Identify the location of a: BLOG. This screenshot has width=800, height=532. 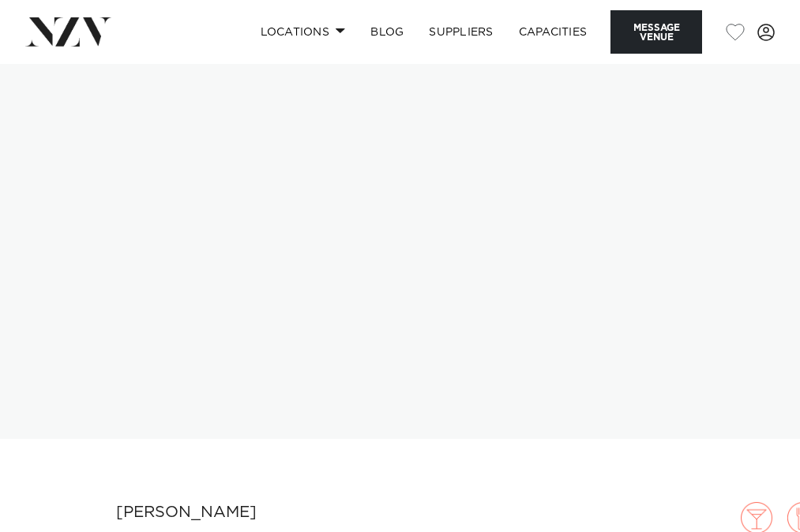
(387, 32).